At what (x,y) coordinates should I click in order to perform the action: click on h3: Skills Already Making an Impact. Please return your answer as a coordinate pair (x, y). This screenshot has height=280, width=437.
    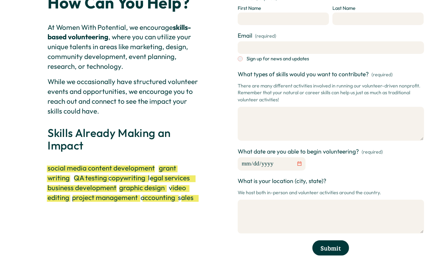
    Looking at the image, I should click on (123, 140).